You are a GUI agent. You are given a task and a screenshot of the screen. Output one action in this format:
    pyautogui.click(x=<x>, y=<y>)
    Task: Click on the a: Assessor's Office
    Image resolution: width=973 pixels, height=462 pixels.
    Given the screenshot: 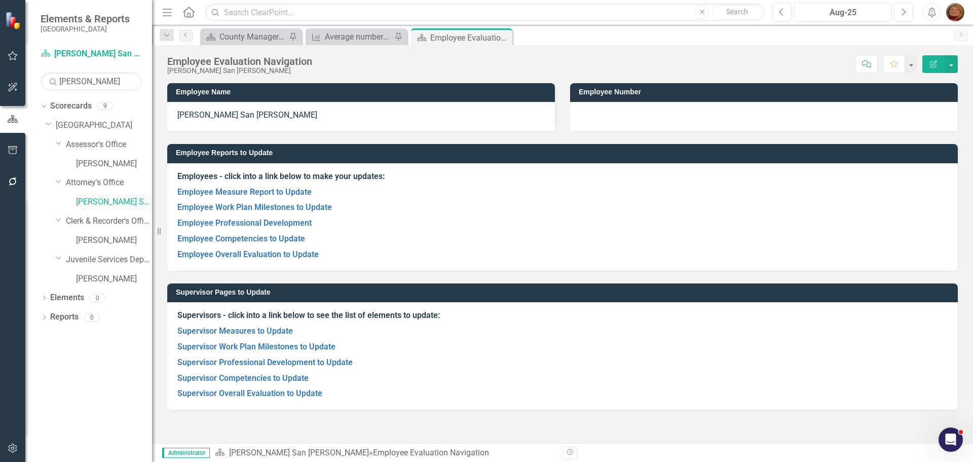 What is the action you would take?
    pyautogui.click(x=109, y=144)
    